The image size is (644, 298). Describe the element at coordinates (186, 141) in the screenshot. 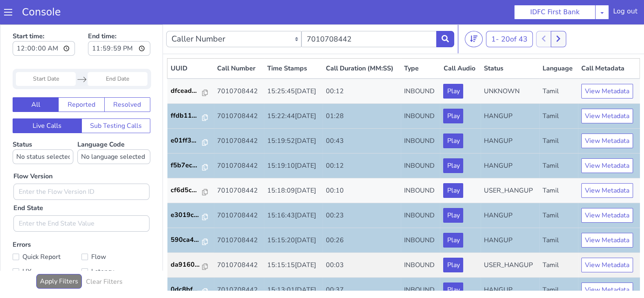

I see `p: f5b7ec...` at that location.